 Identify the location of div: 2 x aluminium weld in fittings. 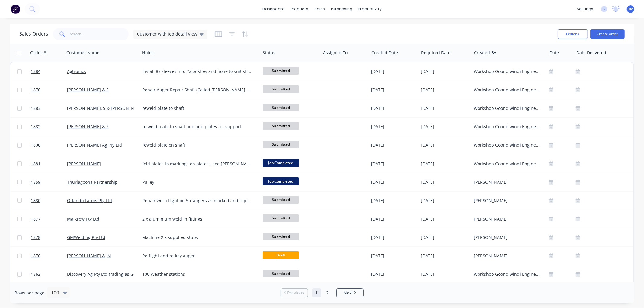
(197, 219).